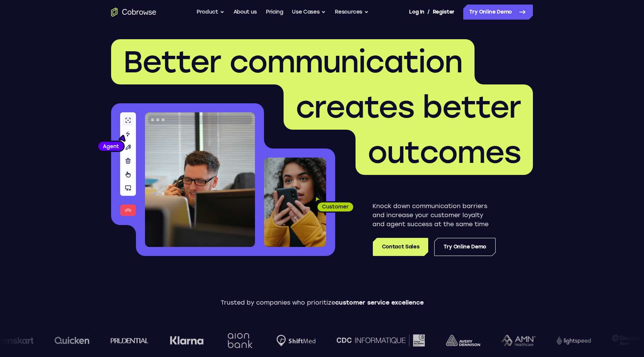  What do you see at coordinates (452, 340) in the screenshot?
I see `img: avery-dennison` at bounding box center [452, 340].